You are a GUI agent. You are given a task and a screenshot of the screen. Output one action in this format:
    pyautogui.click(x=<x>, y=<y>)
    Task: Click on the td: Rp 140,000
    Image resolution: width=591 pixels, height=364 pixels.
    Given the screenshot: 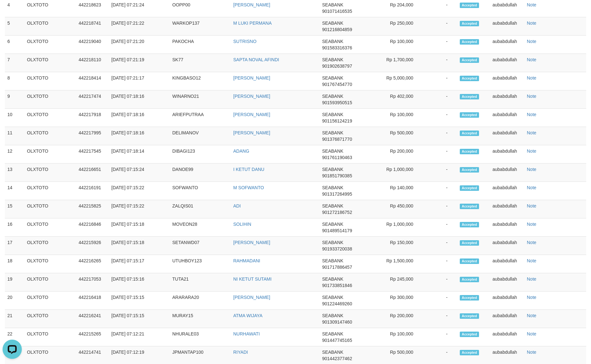 What is the action you would take?
    pyautogui.click(x=397, y=191)
    